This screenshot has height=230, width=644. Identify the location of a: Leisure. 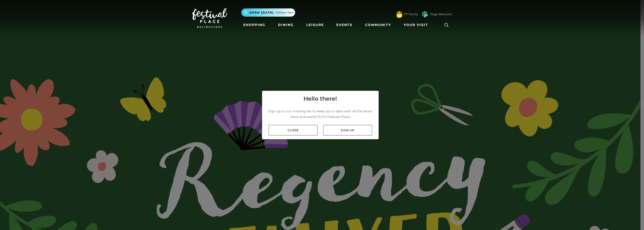
(315, 25).